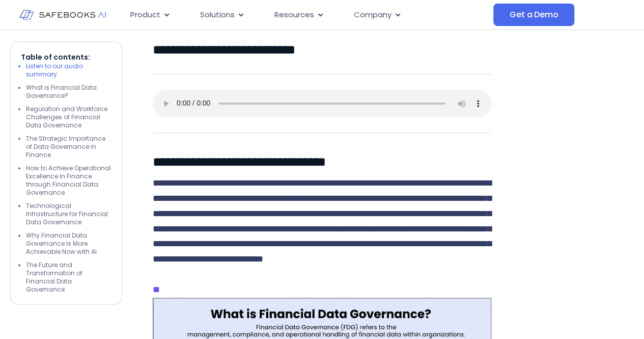  Describe the element at coordinates (307, 15) in the screenshot. I see `div: Menu Toggle` at that location.